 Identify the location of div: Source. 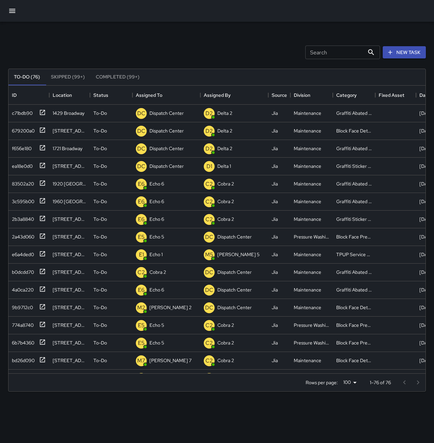
(279, 95).